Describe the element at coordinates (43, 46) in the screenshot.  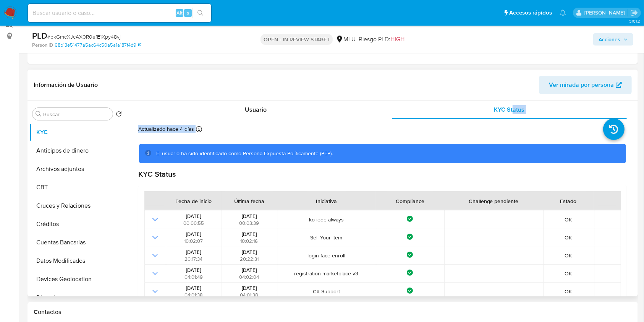
I see `b: Person ID` at that location.